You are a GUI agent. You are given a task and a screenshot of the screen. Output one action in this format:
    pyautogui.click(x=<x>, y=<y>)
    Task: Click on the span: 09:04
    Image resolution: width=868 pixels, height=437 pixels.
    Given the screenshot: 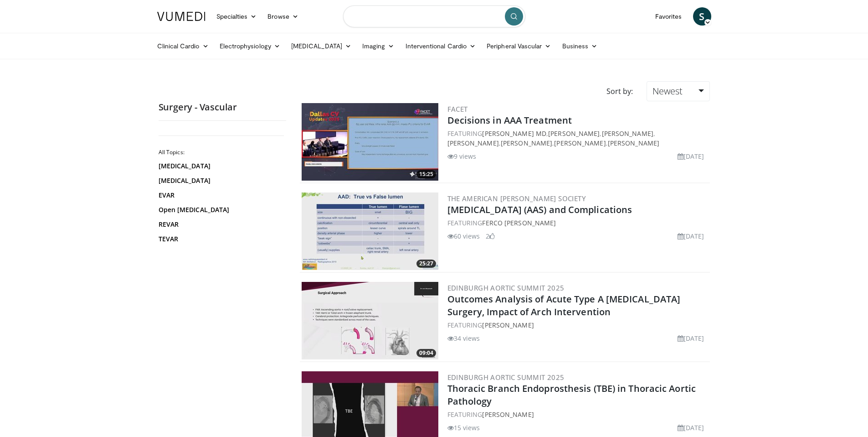 What is the action you would take?
    pyautogui.click(x=426, y=353)
    